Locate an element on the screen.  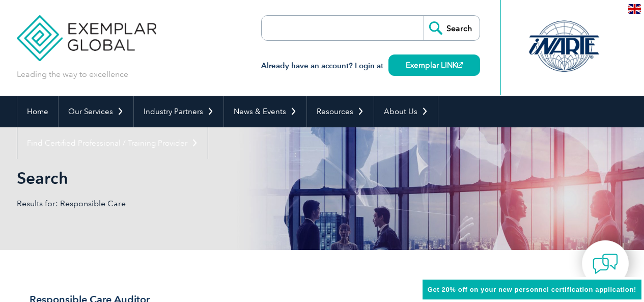
img: en is located at coordinates (634, 9).